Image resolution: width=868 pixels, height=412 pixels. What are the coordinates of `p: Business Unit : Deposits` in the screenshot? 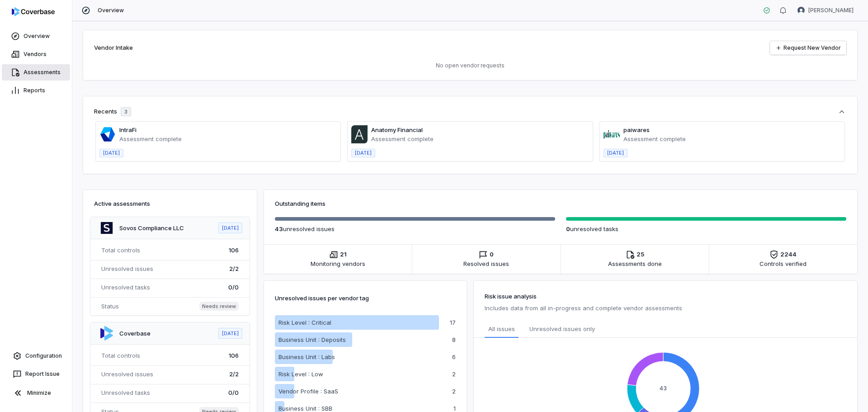 It's located at (312, 339).